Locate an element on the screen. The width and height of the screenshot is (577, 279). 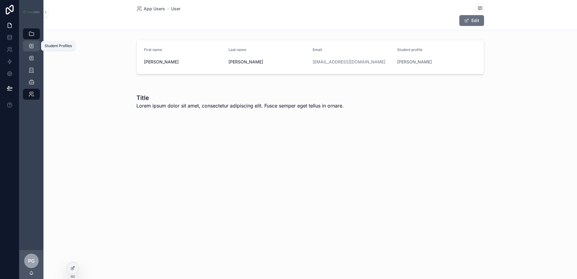
a: User is located at coordinates (175, 9).